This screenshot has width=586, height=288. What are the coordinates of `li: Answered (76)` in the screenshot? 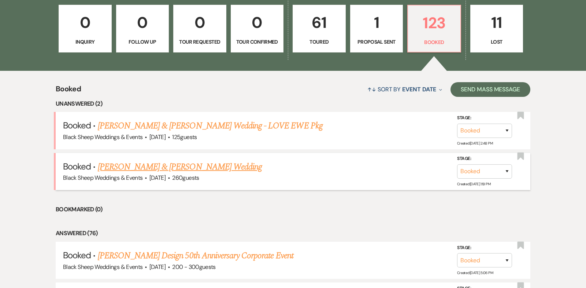 It's located at (293, 233).